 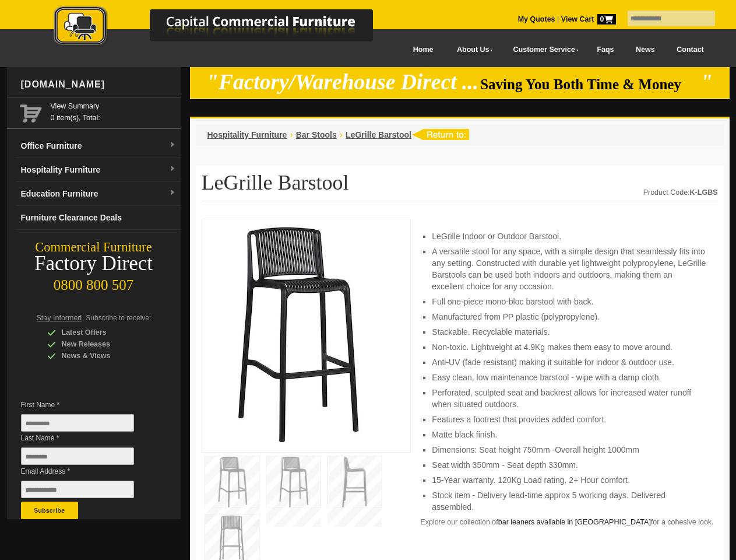 What do you see at coordinates (94, 263) in the screenshot?
I see `div: Factory Direct` at bounding box center [94, 263].